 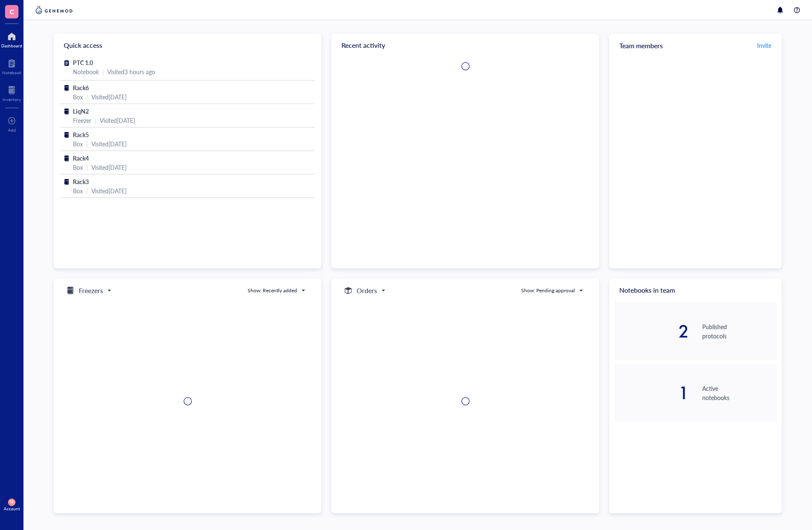 What do you see at coordinates (82, 121) in the screenshot?
I see `div: Freezer` at bounding box center [82, 121].